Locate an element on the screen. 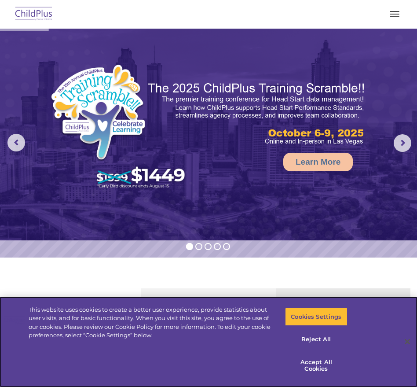 The width and height of the screenshot is (417, 387). div: This website uses cookies to create a better user experience, provide statistics about user visit... is located at coordinates (150, 322).